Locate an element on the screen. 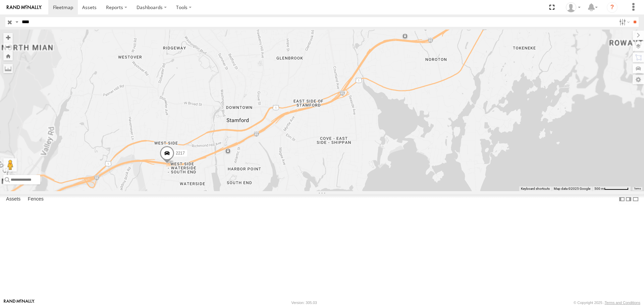  div: © Copyright 2025 - is located at coordinates (607, 303).